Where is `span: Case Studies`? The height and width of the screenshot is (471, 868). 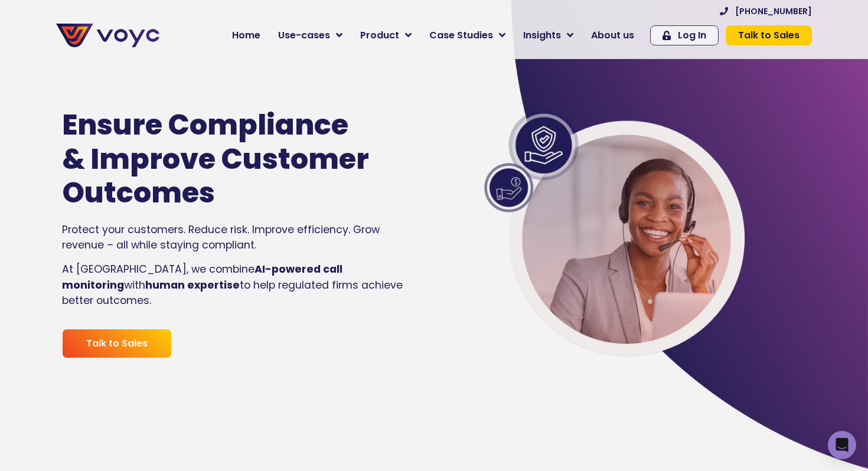
span: Case Studies is located at coordinates (461, 36).